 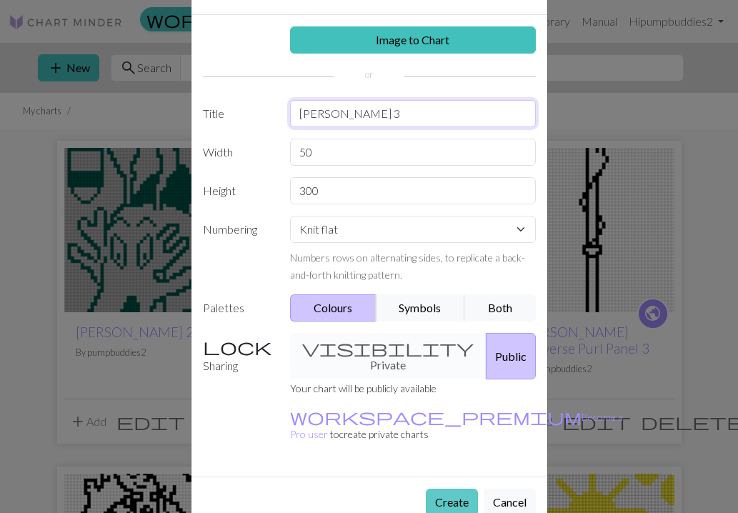 What do you see at coordinates (238, 249) in the screenshot?
I see `label: Numbering` at bounding box center [238, 249].